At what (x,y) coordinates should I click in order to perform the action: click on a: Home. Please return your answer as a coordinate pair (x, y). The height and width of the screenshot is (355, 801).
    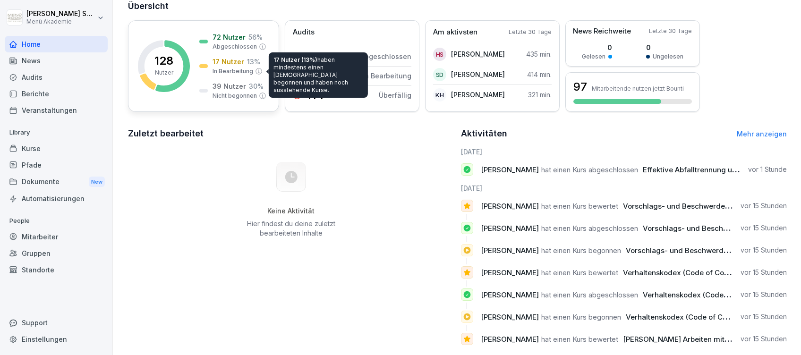
    Looking at the image, I should click on (56, 44).